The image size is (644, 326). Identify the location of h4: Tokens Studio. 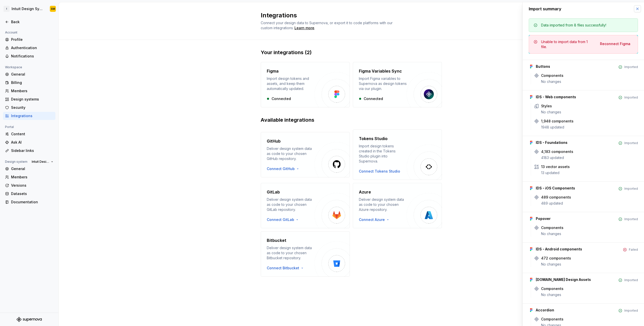
(373, 138).